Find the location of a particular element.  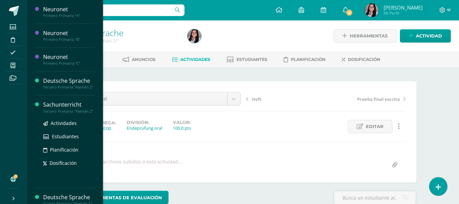

div: 100.0 pts is located at coordinates (182, 128).